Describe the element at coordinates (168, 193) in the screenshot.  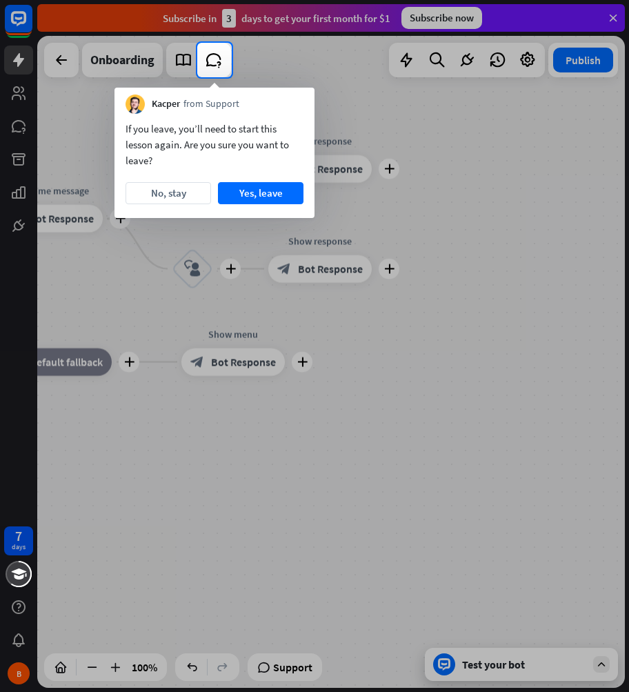
I see `button: No, stay` at that location.